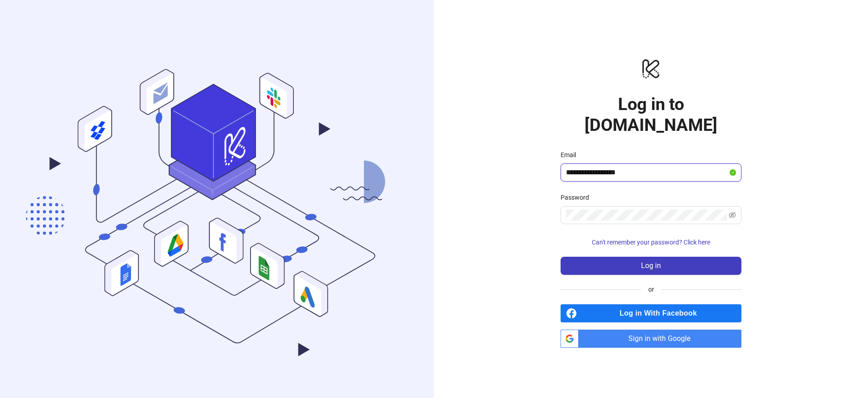  What do you see at coordinates (651, 242) in the screenshot?
I see `button: Can't remember your password? Click here` at bounding box center [651, 242].